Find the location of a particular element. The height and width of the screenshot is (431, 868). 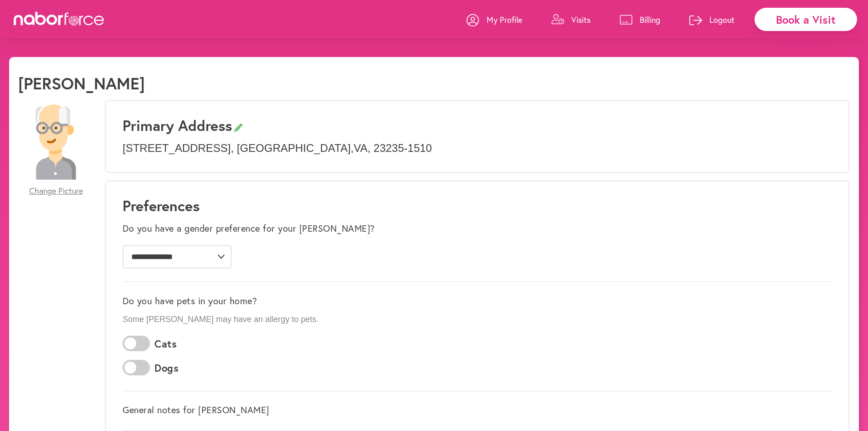

span: Change Picture is located at coordinates (56, 191).